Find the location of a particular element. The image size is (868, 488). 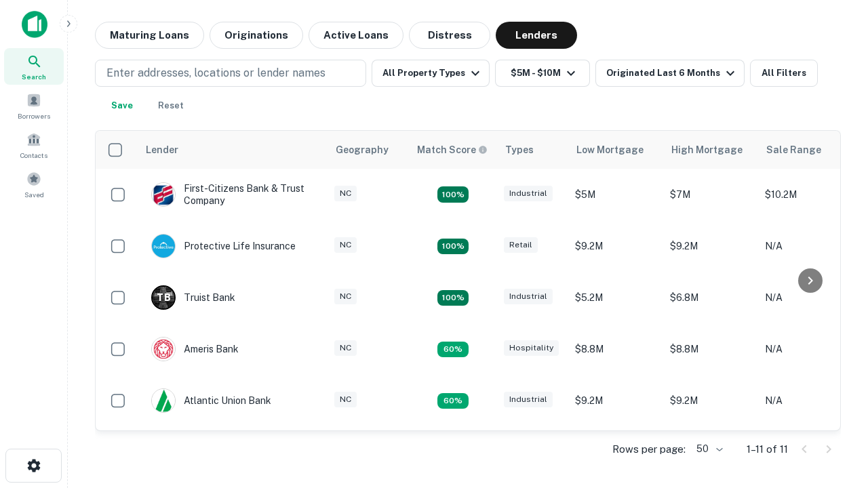

th: High Mortgage is located at coordinates (711, 150).